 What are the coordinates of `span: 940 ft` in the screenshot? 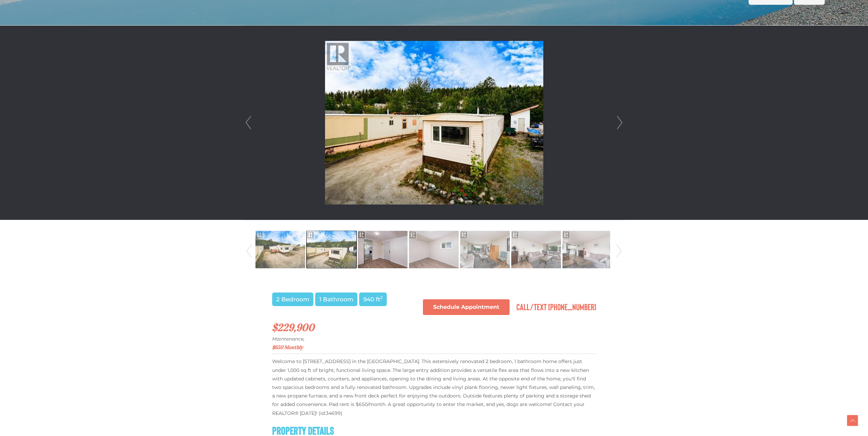 It's located at (373, 299).